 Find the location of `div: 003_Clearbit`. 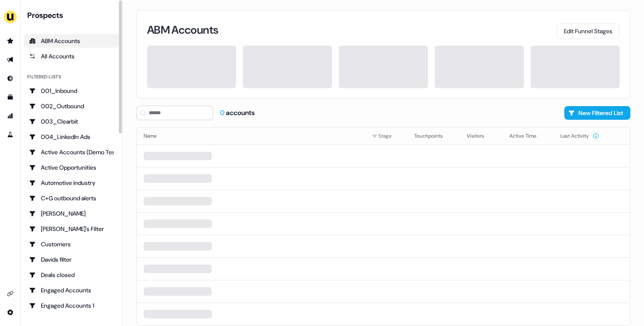

div: 003_Clearbit is located at coordinates (71, 122).